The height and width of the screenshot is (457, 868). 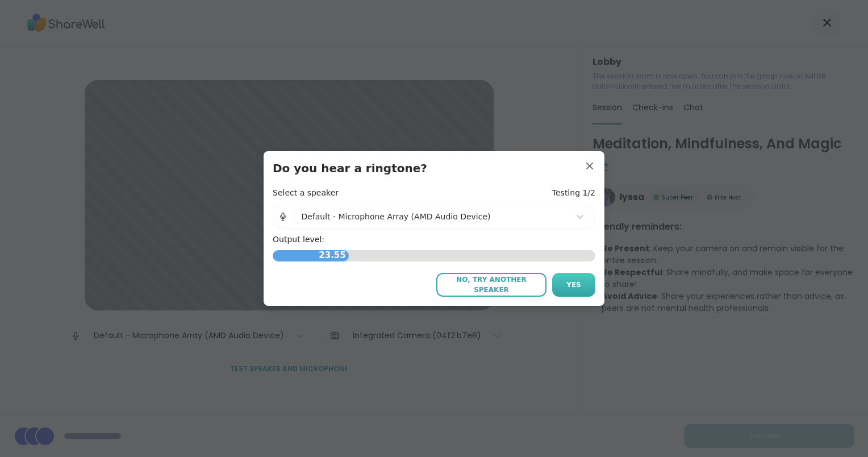 I want to click on h3: Do you hear a ringtone?, so click(x=434, y=168).